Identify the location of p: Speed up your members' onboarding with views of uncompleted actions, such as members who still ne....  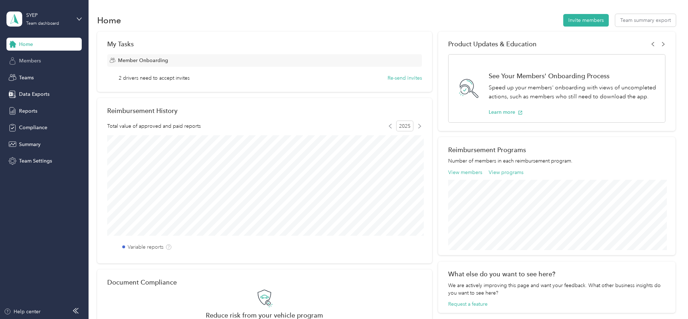
(573, 92).